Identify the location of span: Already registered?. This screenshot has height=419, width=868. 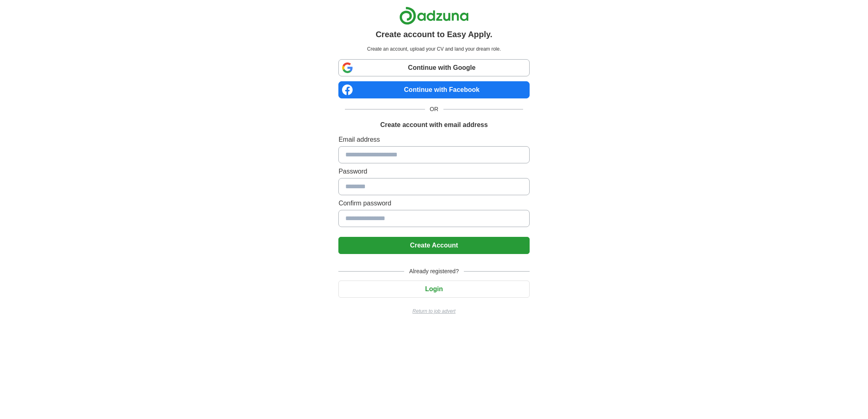
(434, 271).